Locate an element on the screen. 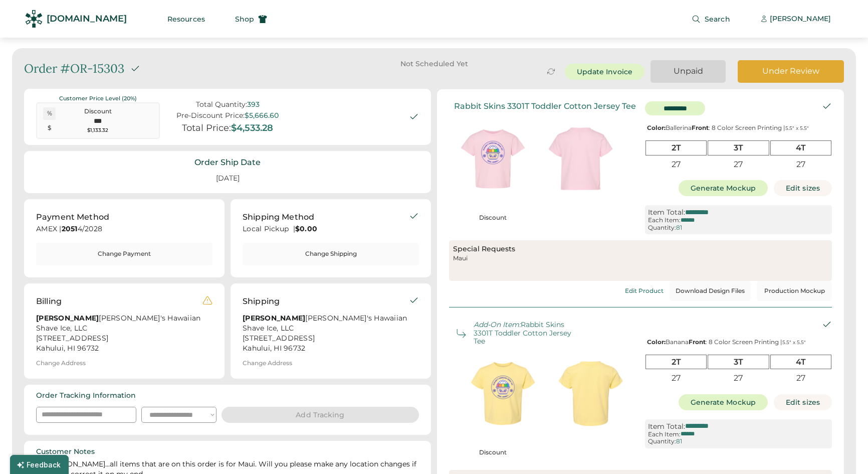 This screenshot has height=474, width=868. button: Shop is located at coordinates (251, 19).